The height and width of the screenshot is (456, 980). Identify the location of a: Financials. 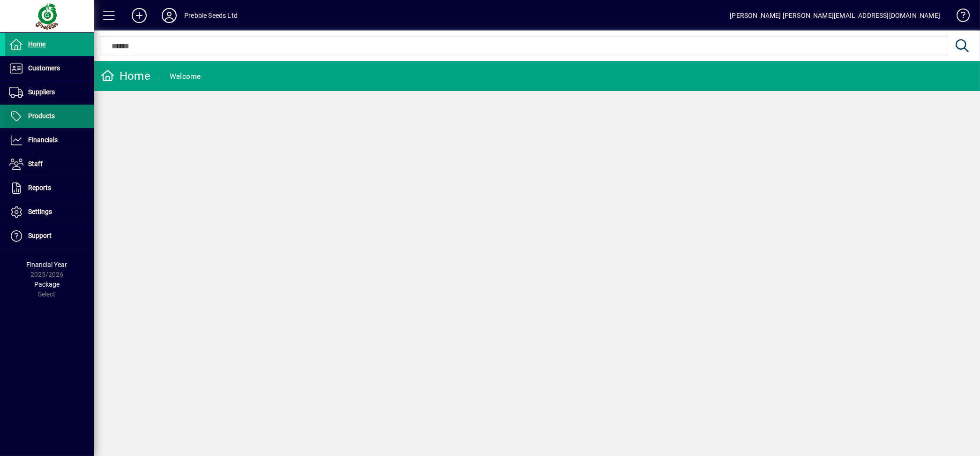
(49, 140).